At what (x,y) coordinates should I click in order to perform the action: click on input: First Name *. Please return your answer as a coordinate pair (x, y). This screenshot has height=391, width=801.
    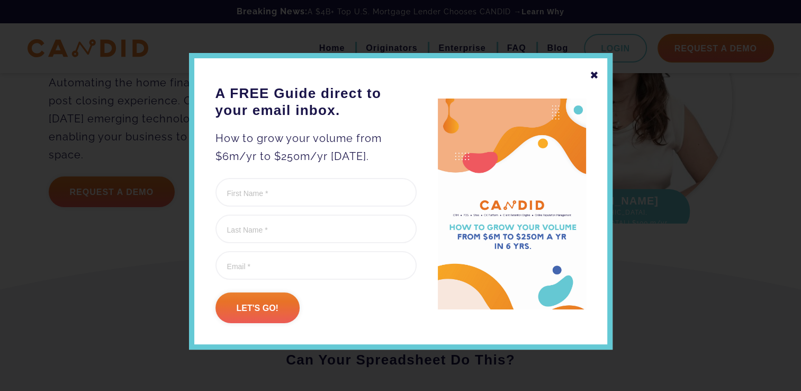
    Looking at the image, I should click on (316, 192).